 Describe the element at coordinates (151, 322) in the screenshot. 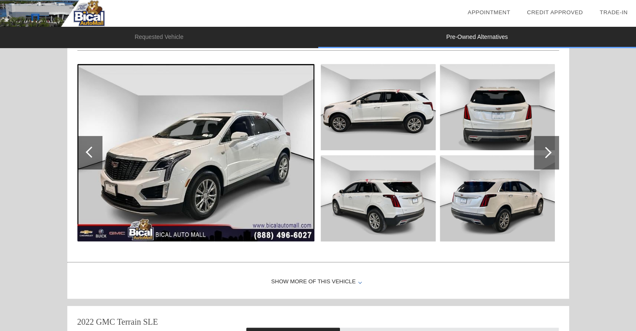

I see `div: SLE` at that location.